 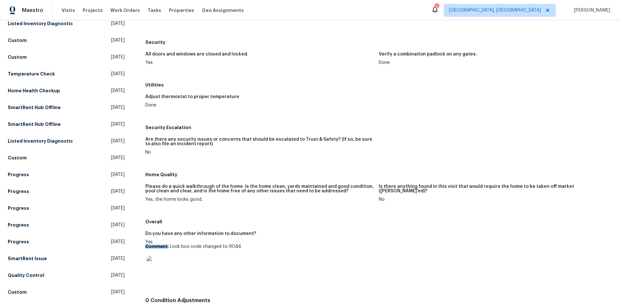 What do you see at coordinates (125, 10) in the screenshot?
I see `span: Work Orders` at bounding box center [125, 10].